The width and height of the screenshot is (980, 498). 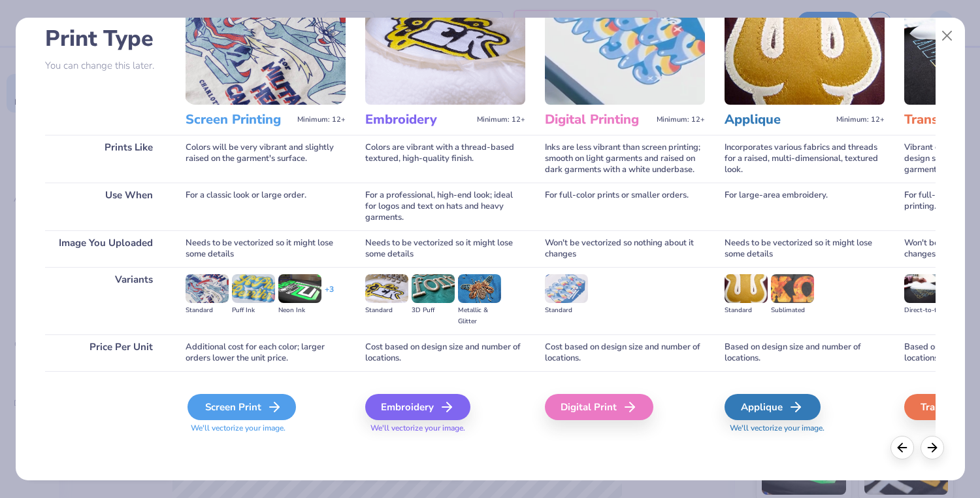 I want to click on div: Embroidery, so click(x=418, y=407).